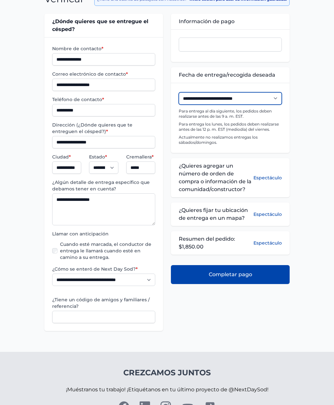  What do you see at coordinates (167, 389) in the screenshot?
I see `font: ¡Muéstranos tu trabajo! ¡Etiquétanos en tu último proyecto de @NextDaySod!` at bounding box center [167, 389].